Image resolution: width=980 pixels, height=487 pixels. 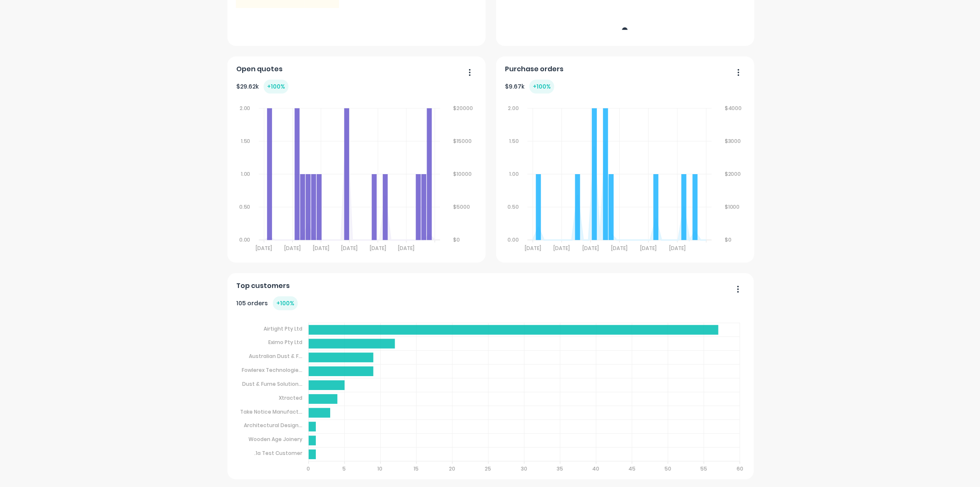 What do you see at coordinates (489, 468) in the screenshot?
I see `tspan: 25` at bounding box center [489, 468].